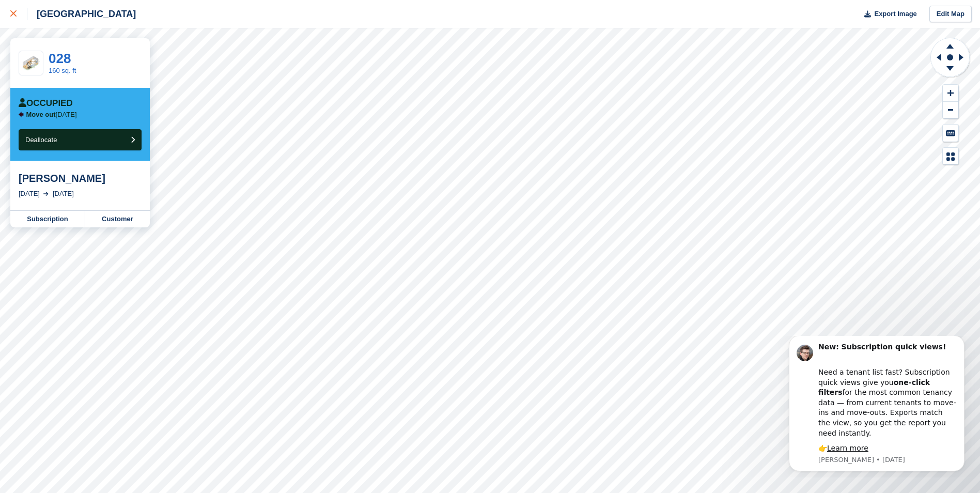  I want to click on div: Need a tenant list fast? Subscription quick views give you for the most common tenancy data — fro..., so click(114, 62).